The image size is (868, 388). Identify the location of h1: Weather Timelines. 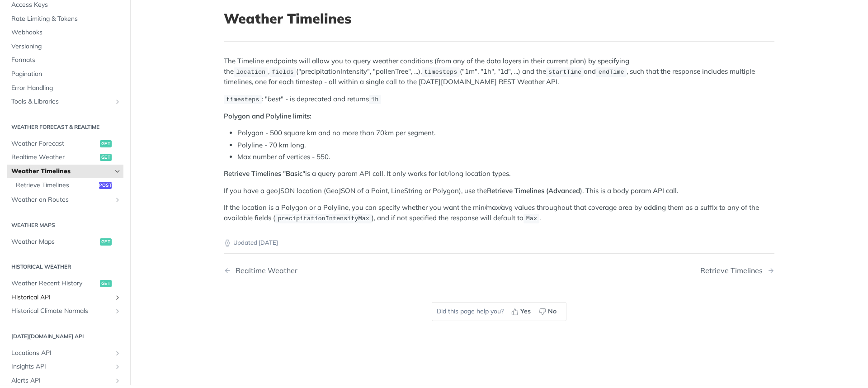
(499, 19).